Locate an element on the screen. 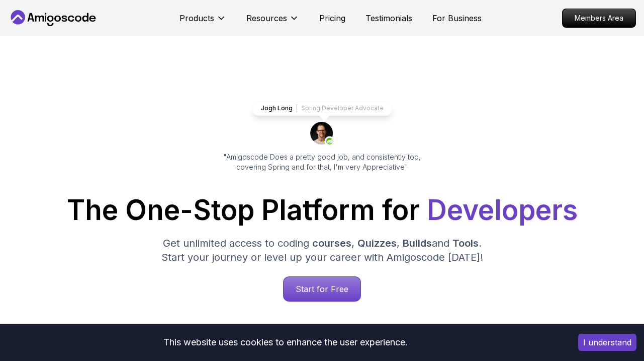 The height and width of the screenshot is (361, 644). img: josh long is located at coordinates (322, 134).